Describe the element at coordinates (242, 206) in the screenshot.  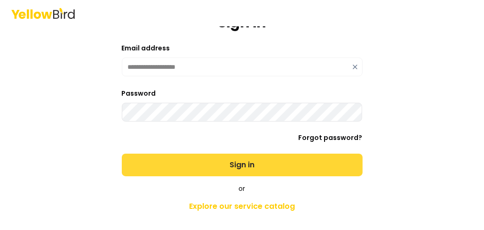
I see `a: Explore our service catalog` at that location.